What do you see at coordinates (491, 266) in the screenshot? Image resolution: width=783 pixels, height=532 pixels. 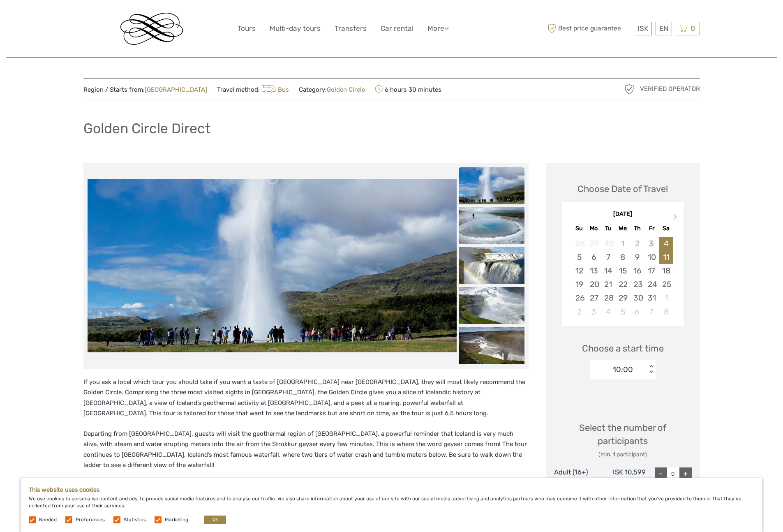 I see `img: 3c5afd59f6fa4641bfda3e60838eb9d5_slider_thumbnail.jpg` at bounding box center [491, 266].